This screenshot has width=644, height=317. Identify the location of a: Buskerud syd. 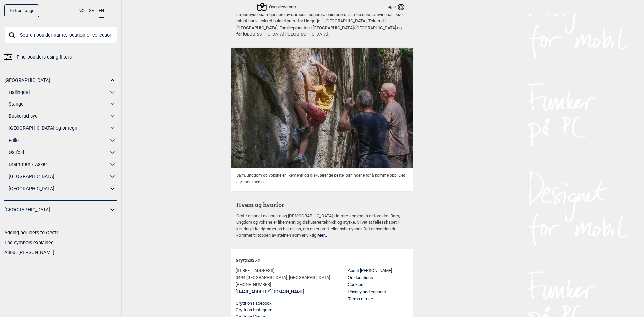
(58, 116).